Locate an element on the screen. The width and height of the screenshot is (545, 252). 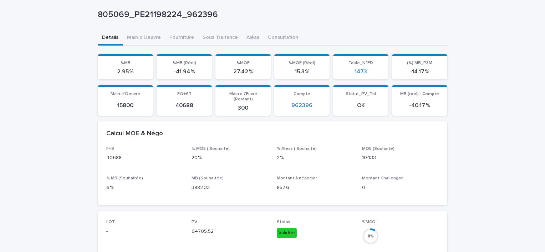
p: 10433 is located at coordinates (400, 158).